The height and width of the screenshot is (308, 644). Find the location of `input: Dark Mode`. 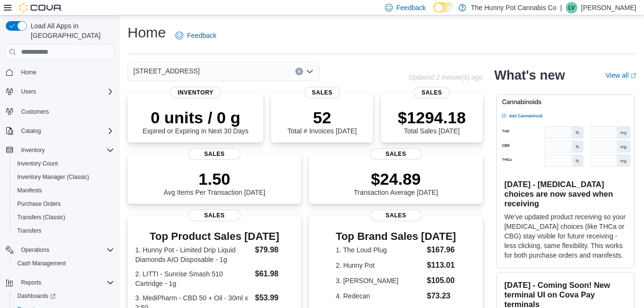

input: Dark Mode is located at coordinates (443, 7).